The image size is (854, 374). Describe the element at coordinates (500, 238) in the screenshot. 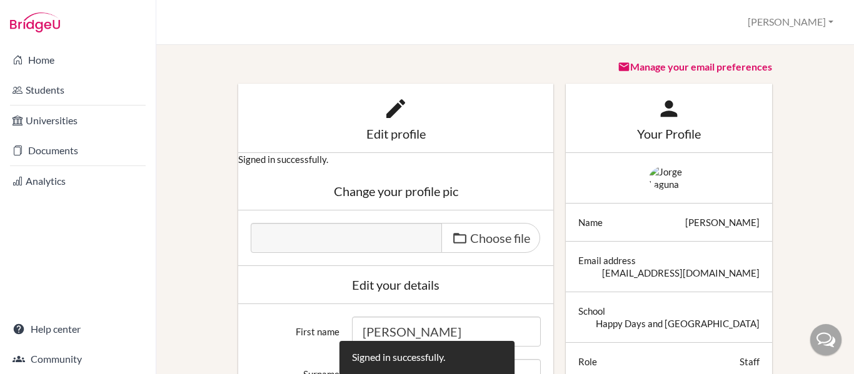

I see `span: Choose file` at that location.